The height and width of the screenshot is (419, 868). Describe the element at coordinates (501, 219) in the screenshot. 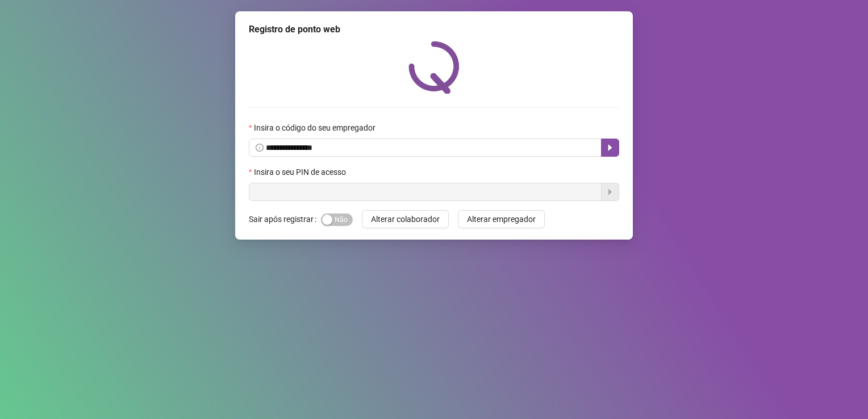

I see `span: Alterar empregador` at that location.